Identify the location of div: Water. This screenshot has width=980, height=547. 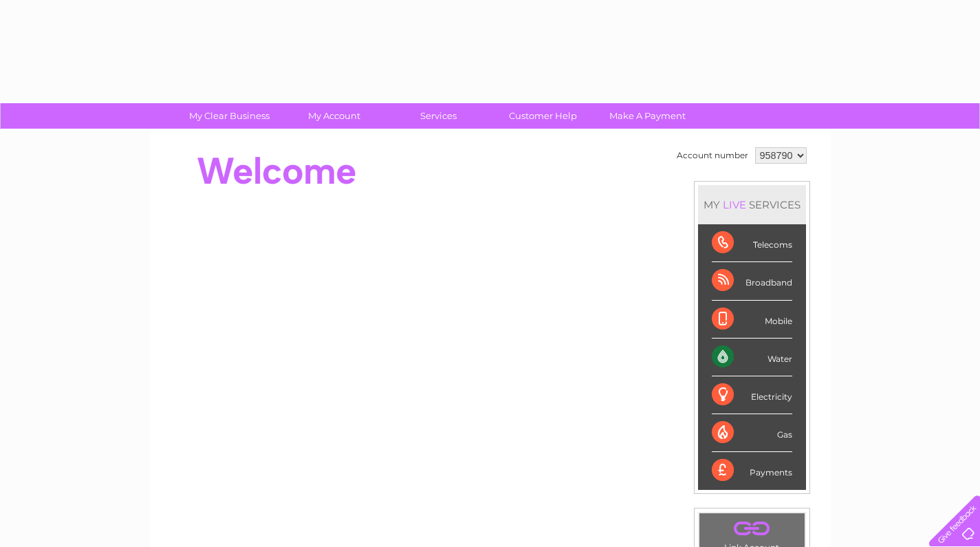
(752, 357).